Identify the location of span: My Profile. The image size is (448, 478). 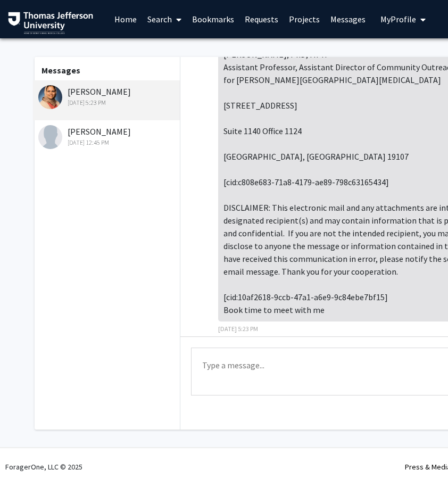
(398, 19).